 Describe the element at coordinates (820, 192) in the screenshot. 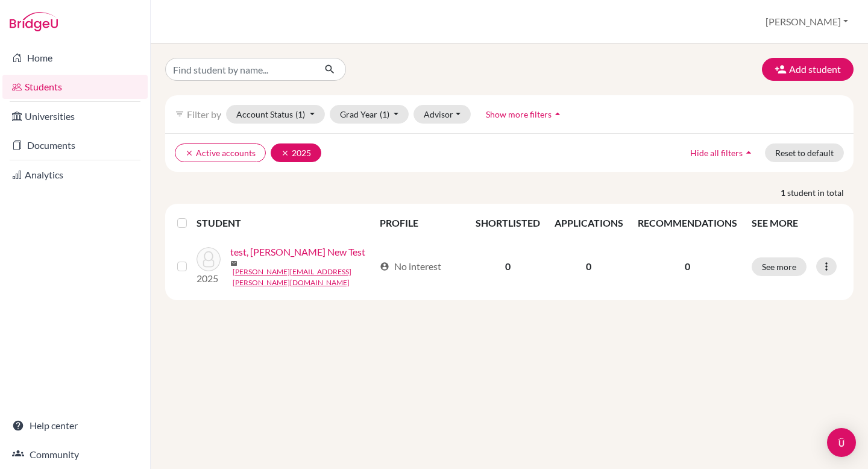

I see `span: student in total` at that location.